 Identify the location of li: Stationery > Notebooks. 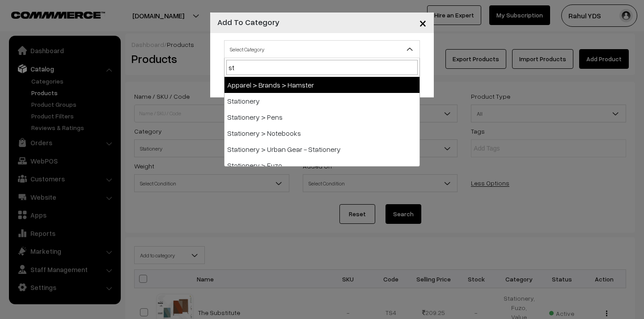
(322, 133).